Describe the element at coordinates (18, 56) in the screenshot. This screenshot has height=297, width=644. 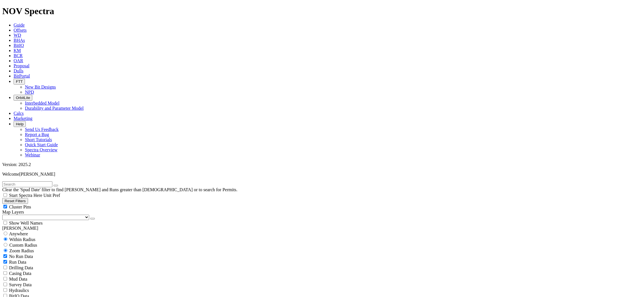
I see `a: BCR` at that location.